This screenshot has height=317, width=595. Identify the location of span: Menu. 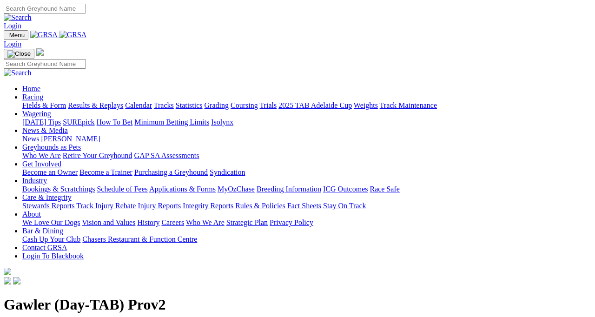
(17, 35).